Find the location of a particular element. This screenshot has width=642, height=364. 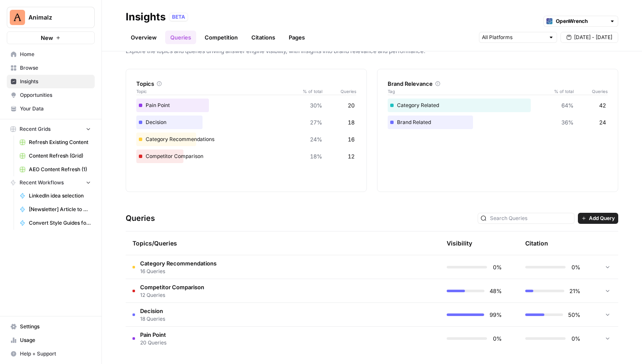

a: Settings is located at coordinates (50, 327).